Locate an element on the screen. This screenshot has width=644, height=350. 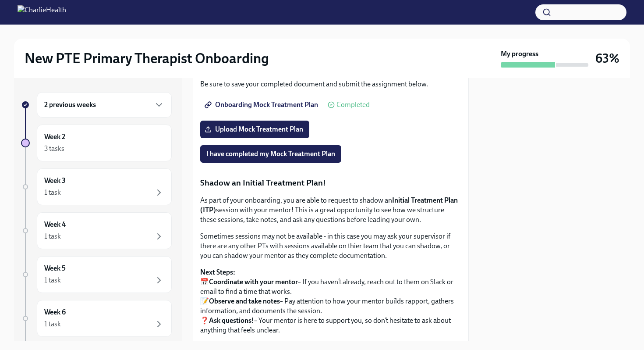
button: I have completed my Mock Treatment Plan is located at coordinates (271, 154).